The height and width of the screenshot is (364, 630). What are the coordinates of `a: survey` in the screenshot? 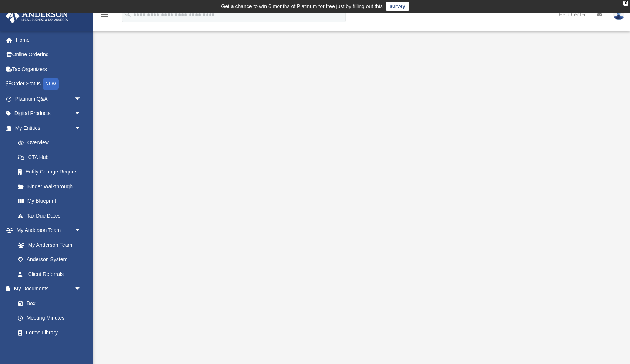 It's located at (397, 6).